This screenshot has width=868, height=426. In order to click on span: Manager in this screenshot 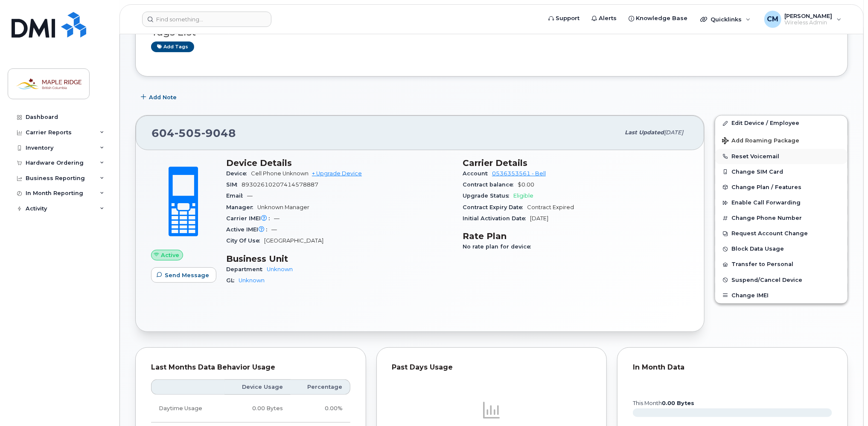, I will do `click(241, 207)`.